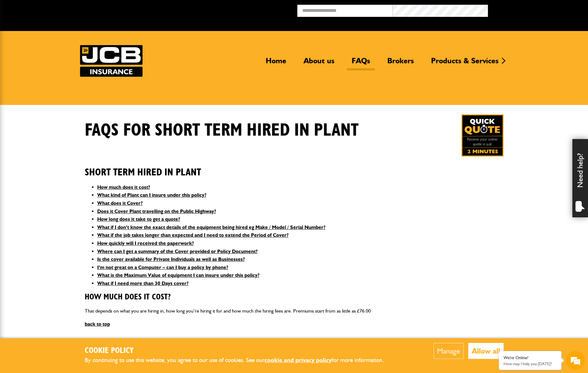 The width and height of the screenshot is (588, 373). Describe the element at coordinates (536, 9) in the screenshot. I see `button: Broker Login` at that location.